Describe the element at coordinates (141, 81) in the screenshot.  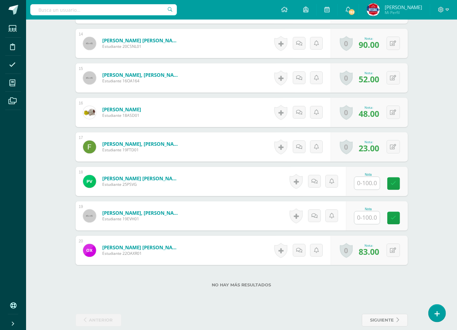
I see `span: Estudiante 16OA164` at that location.